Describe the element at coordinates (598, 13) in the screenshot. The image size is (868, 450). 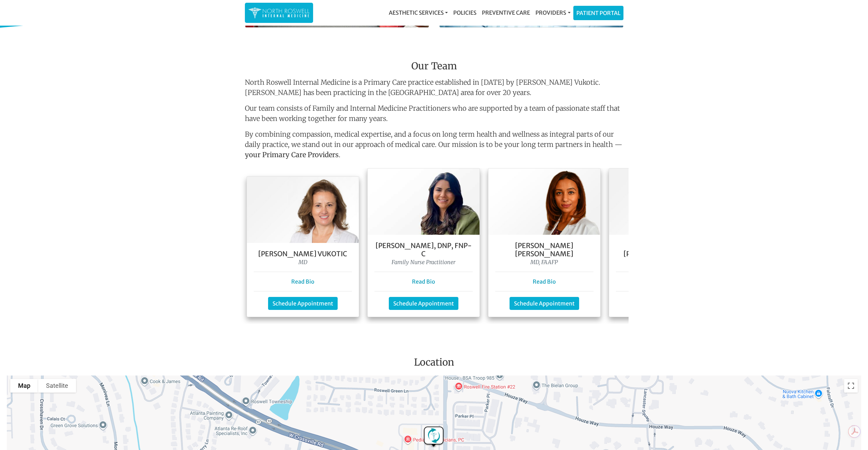
I see `a: Patient Portal` at that location.